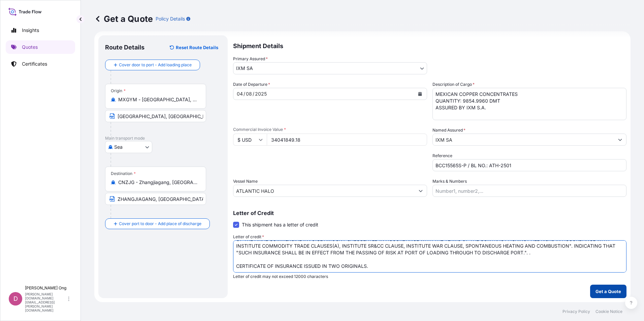 This screenshot has height=321, width=644. What do you see at coordinates (158, 100) in the screenshot?
I see `input: Origin` at bounding box center [158, 100].